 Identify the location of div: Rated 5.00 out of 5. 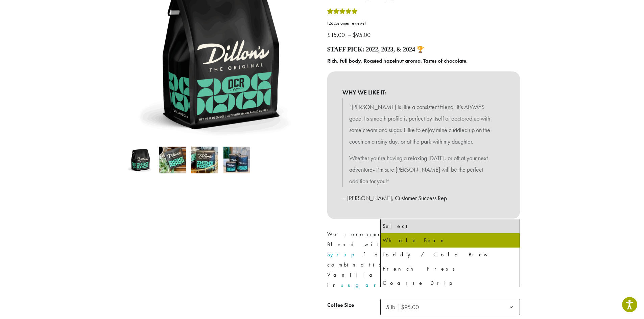
(343, 13).